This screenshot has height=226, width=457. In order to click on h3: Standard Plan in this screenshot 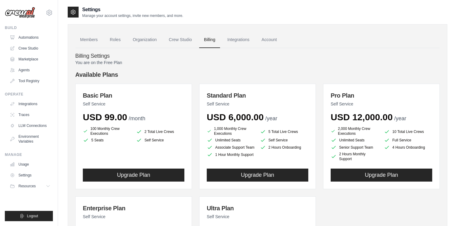, I will do `click(257, 95)`.